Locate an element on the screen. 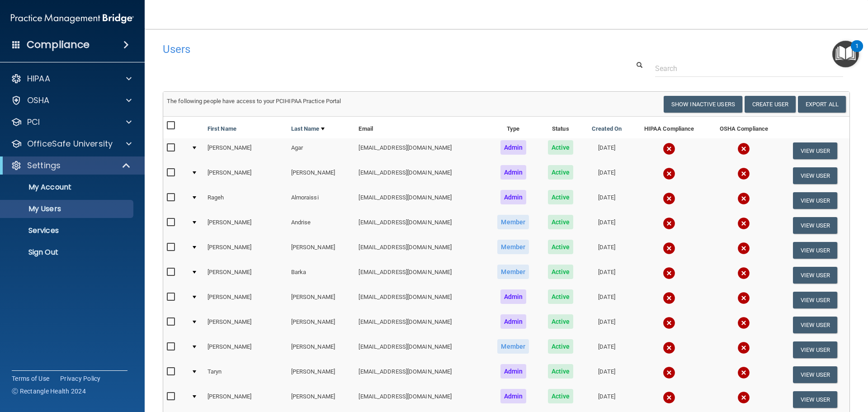  a: OfficeSafe University is located at coordinates (71, 144).